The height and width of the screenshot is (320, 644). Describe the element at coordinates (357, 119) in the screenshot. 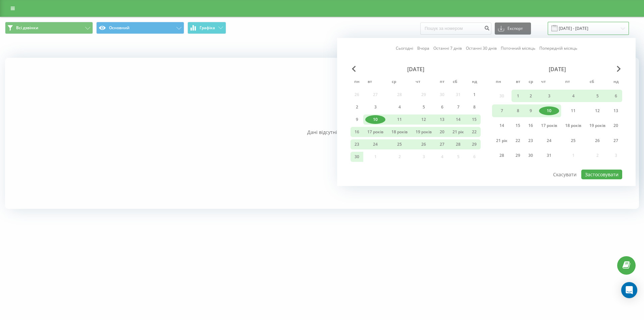

I see `div: Пн 9 червня 2025 р.` at that location.